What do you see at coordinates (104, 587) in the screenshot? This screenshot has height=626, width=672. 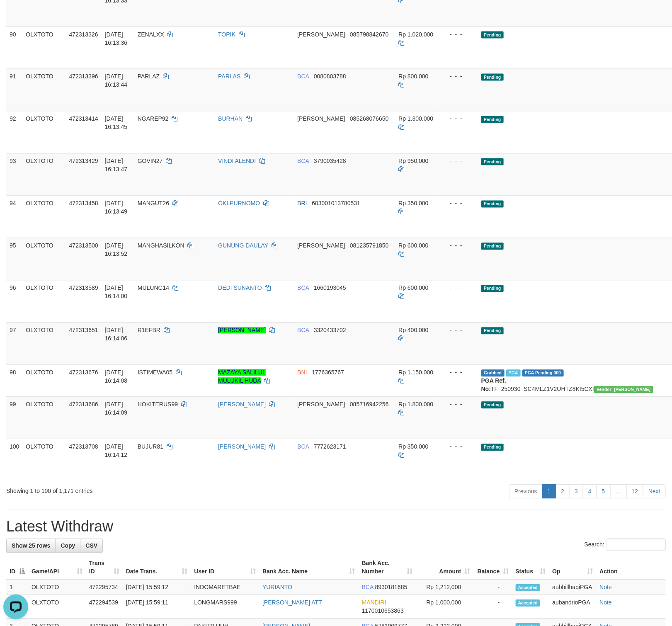 I see `td: 472295734` at bounding box center [104, 587].